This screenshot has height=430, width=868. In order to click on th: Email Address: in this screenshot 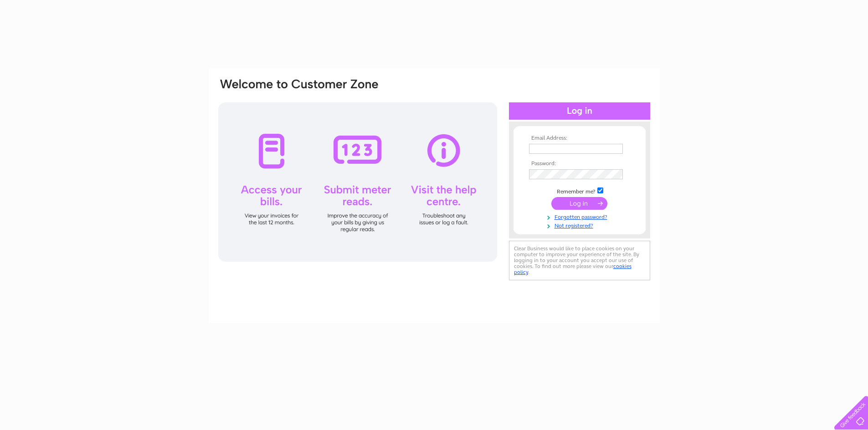, I will do `click(579, 138)`.